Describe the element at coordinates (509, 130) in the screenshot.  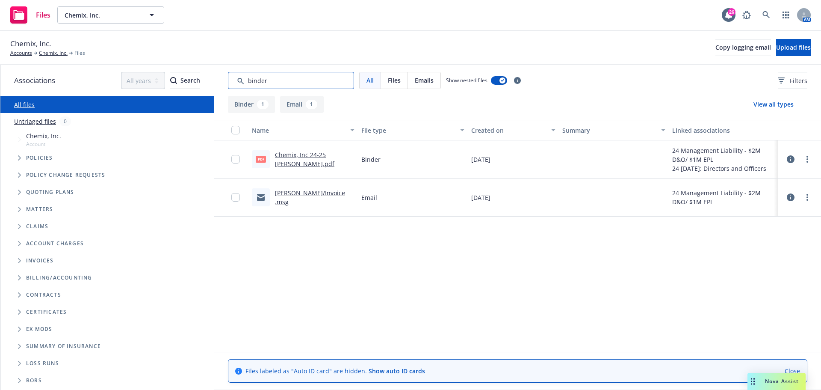
I see `div: Created on` at that location.